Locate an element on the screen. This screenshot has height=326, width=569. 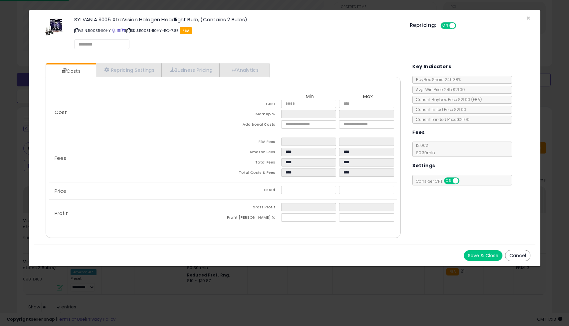
h5: Fees is located at coordinates (419, 132).